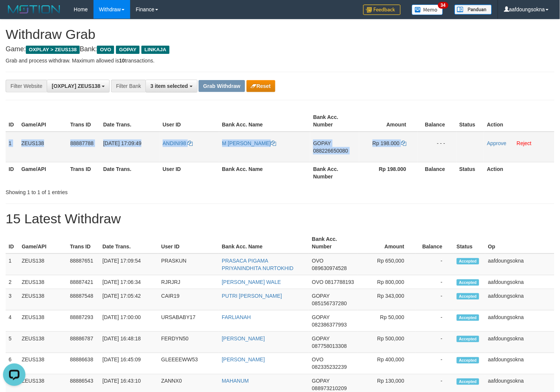 The height and width of the screenshot is (392, 560). Describe the element at coordinates (280, 34) in the screenshot. I see `h1: Withdraw Grab` at that location.